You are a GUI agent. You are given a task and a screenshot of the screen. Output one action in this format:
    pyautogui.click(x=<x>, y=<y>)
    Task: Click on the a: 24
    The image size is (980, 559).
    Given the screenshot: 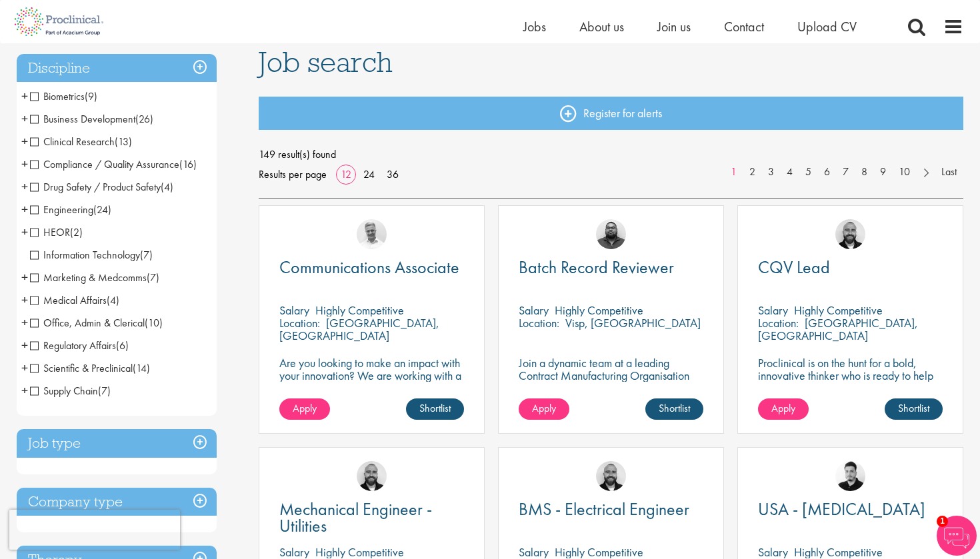 What is the action you would take?
    pyautogui.click(x=369, y=174)
    